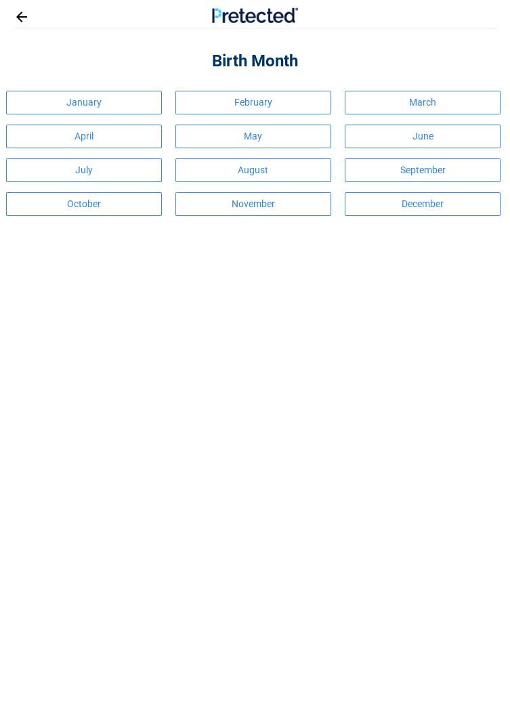 The image size is (510, 723). Describe the element at coordinates (422, 102) in the screenshot. I see `a: March` at that location.